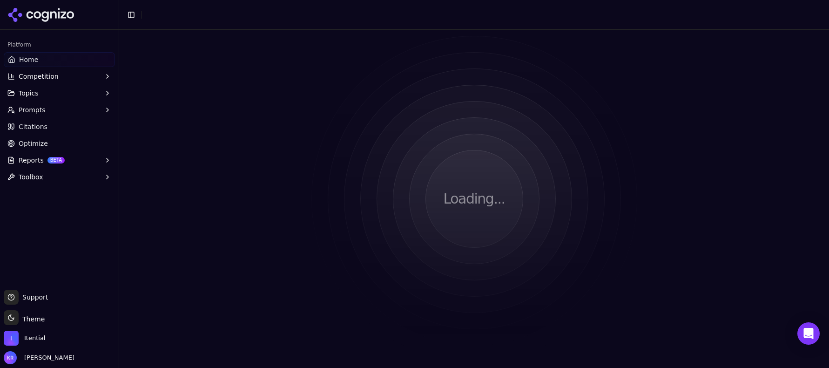 This screenshot has height=368, width=829. I want to click on button: Open organization switcher, so click(24, 338).